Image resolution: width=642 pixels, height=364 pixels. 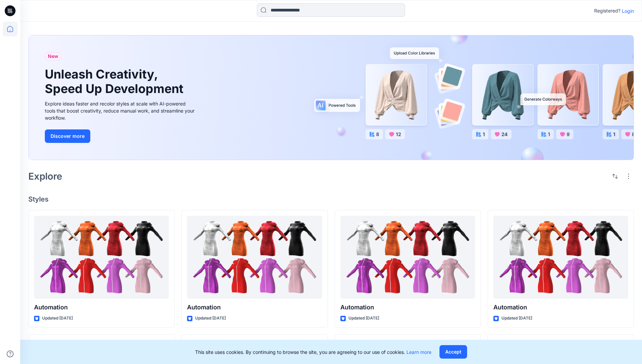 What do you see at coordinates (53, 56) in the screenshot?
I see `span: New` at bounding box center [53, 56].